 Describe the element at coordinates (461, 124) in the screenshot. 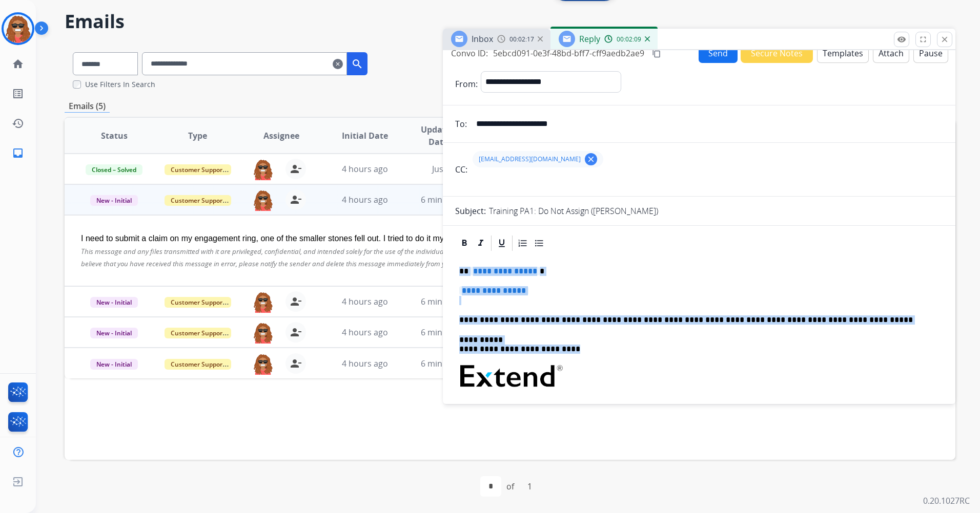

I see `p: To:` at that location.